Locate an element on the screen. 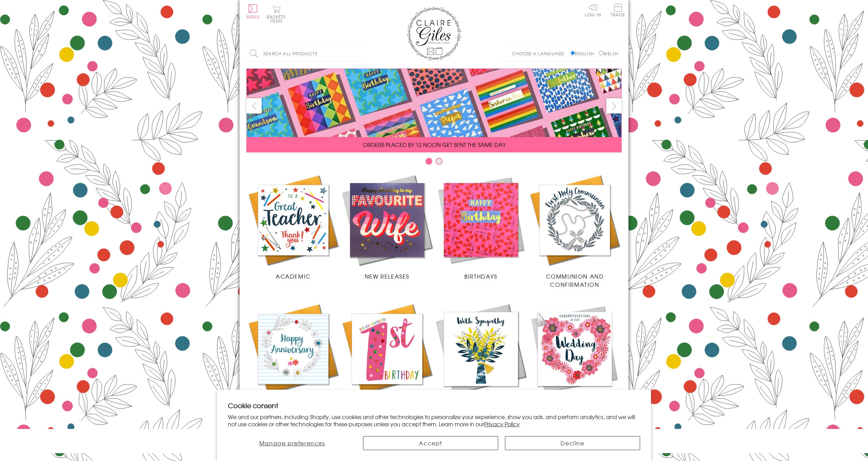 This screenshot has width=868, height=461. a: Communion and Confirmation is located at coordinates (574, 231).